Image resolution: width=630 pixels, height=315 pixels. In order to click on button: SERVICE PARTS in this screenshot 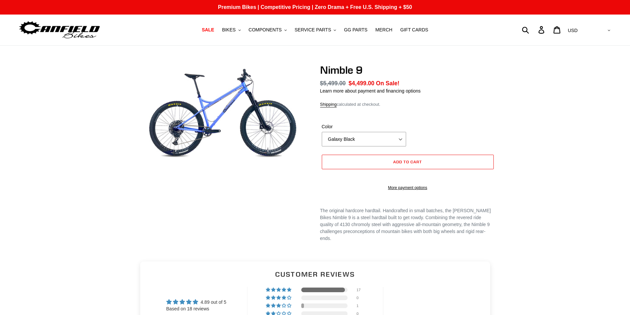, I will do `click(315, 30)`.